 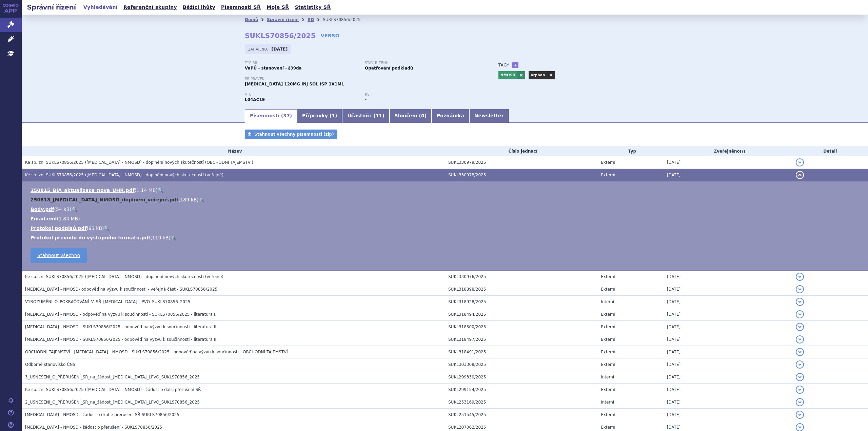 What do you see at coordinates (139, 163) in the screenshot?
I see `span: Ke sp. zn. SUKLS70856/2025 (ENSPRYNG - NMOSD) - doplnění nových skutečností (OBCHODNÍ TAJEMSTVÍ)` at bounding box center [139, 163].